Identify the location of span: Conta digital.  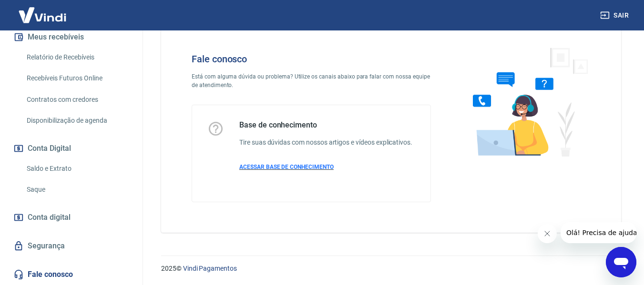
(49, 217).